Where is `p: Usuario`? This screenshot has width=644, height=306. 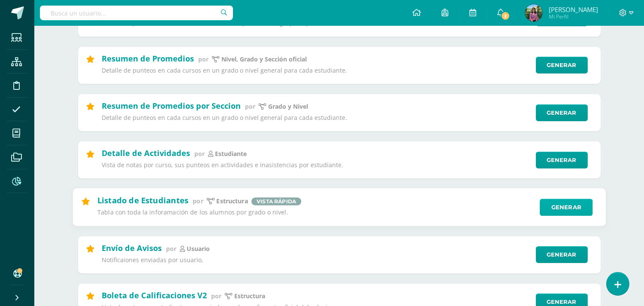 p: Usuario is located at coordinates (198, 249).